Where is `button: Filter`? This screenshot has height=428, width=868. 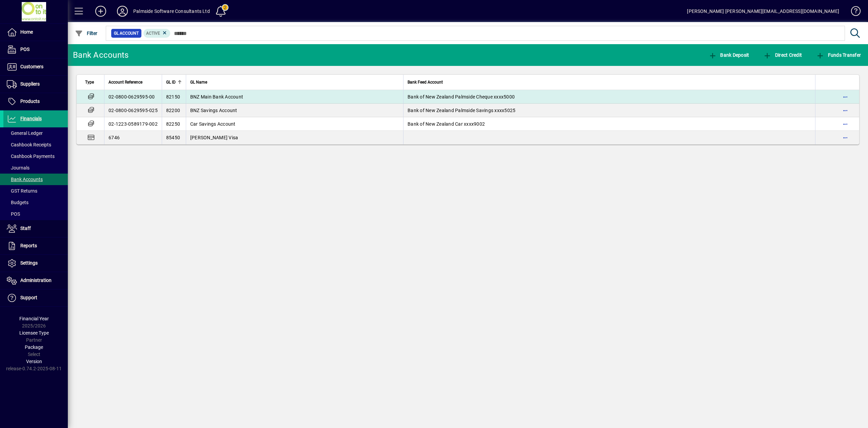
button: Filter is located at coordinates (87, 33).